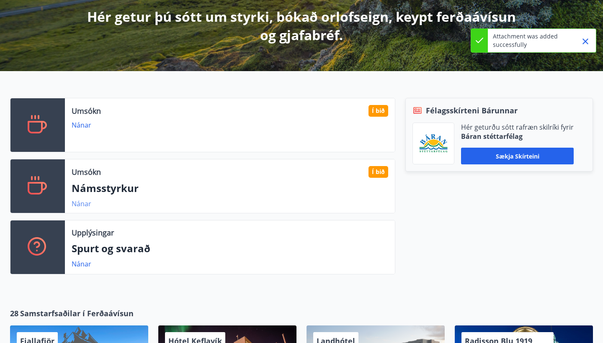 The height and width of the screenshot is (343, 603). I want to click on p: Hér getur þú sótt um styrki, bókað orlofseign, keypt ferðaávísun og gjafabréf., so click(301, 26).